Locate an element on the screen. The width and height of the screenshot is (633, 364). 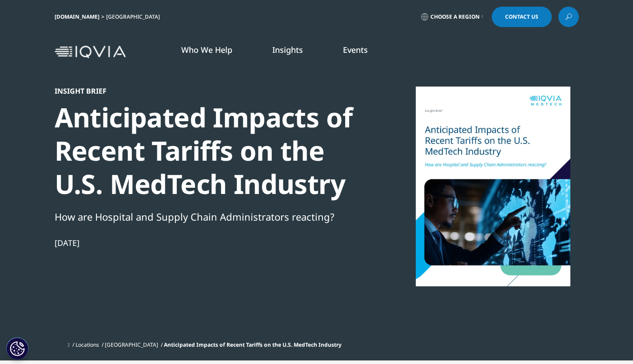
button: Cookies Settings is located at coordinates (17, 348).